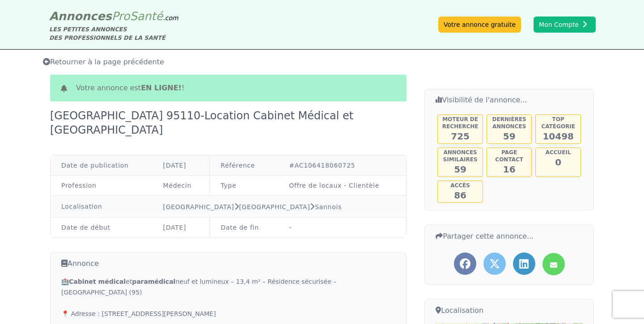  I want to click on a: Médecin, so click(178, 186).